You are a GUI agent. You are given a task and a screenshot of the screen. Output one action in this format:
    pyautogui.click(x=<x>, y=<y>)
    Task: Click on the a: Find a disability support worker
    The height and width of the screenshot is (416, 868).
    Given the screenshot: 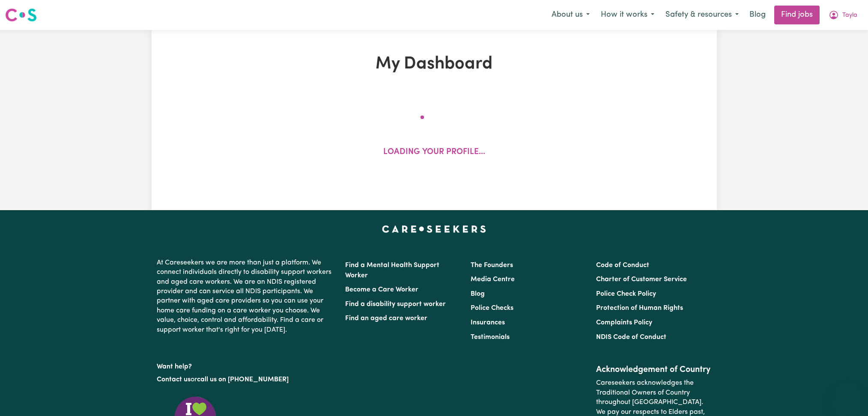 What is the action you would take?
    pyautogui.click(x=395, y=304)
    